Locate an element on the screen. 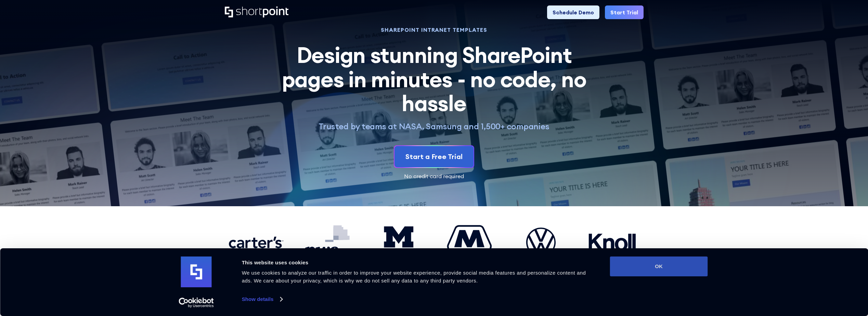  button: OK is located at coordinates (659, 266).